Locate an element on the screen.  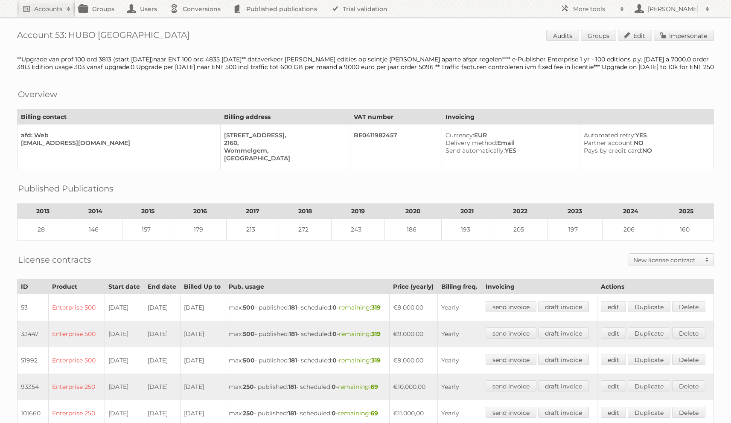
h2: More tools is located at coordinates (595, 9).